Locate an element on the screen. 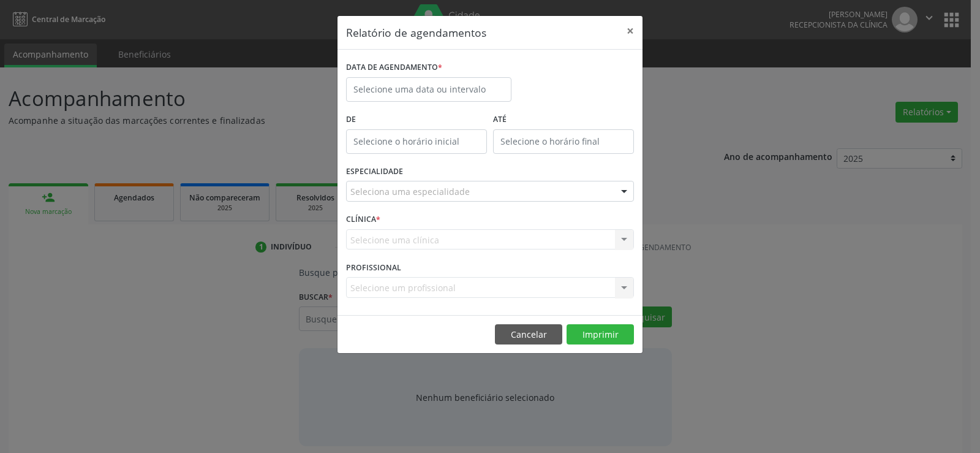 The height and width of the screenshot is (453, 980). span: Seleciona uma especialidade is located at coordinates (410, 191).